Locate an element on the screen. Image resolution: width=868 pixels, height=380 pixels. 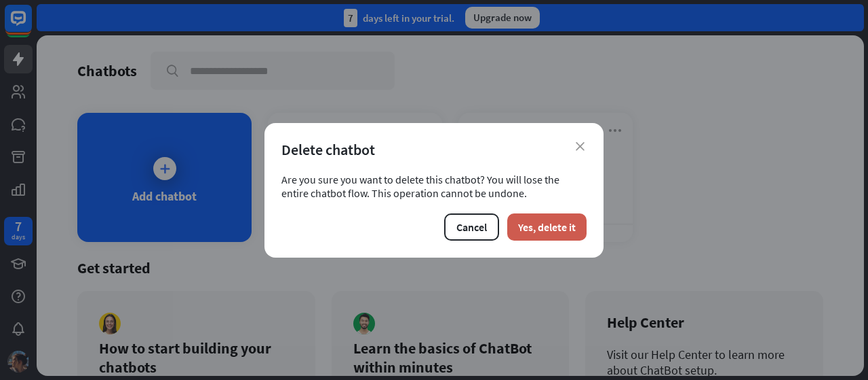
button: Yes, delete it is located at coordinates (547, 226).